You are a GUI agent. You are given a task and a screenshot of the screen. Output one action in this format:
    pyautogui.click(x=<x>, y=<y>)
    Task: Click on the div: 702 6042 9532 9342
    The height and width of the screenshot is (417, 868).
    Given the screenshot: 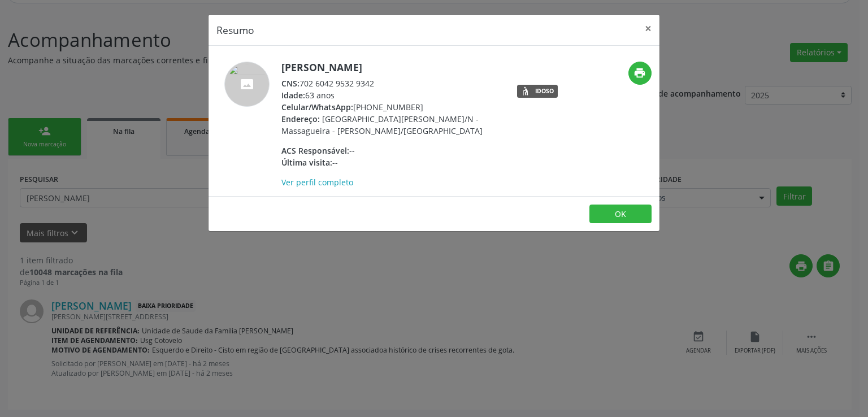 What is the action you would take?
    pyautogui.click(x=391, y=83)
    